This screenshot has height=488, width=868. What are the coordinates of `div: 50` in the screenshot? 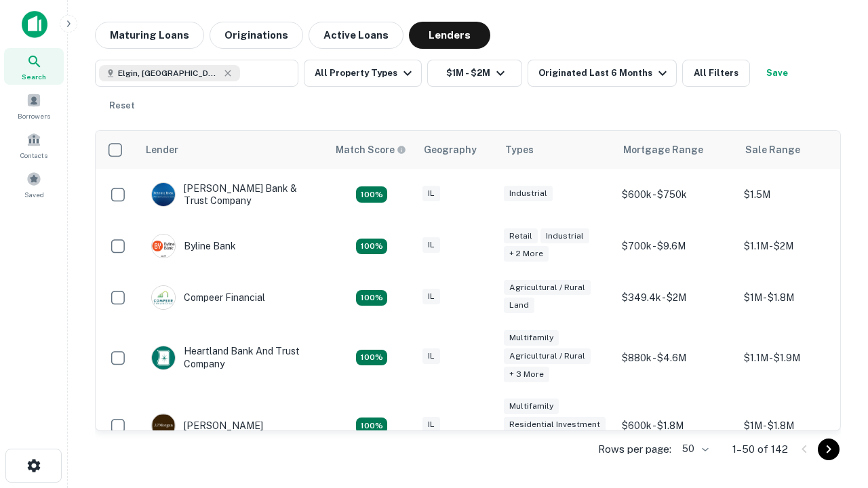 It's located at (694, 449).